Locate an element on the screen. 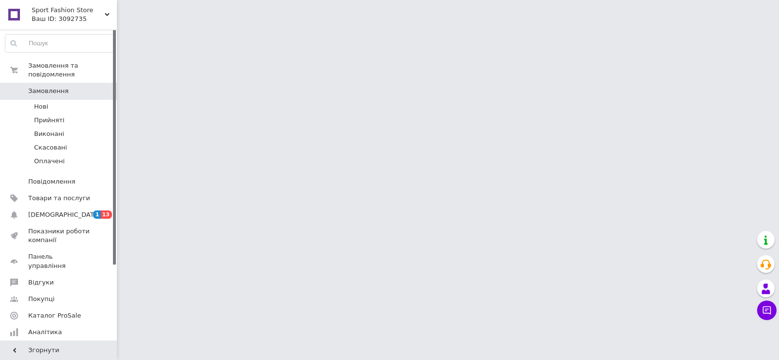 The image size is (779, 360). span: Нові is located at coordinates (41, 107).